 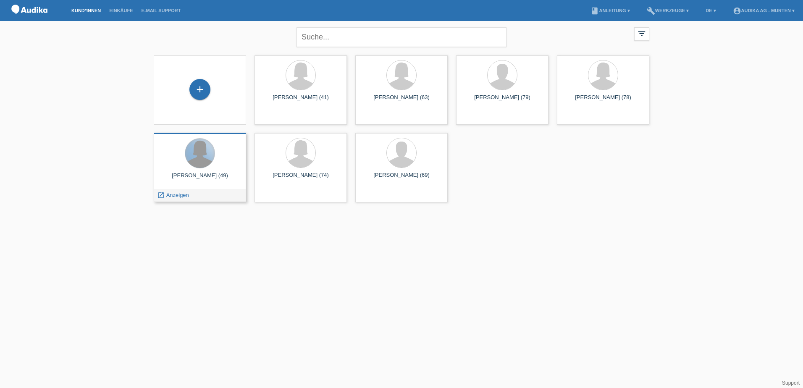 I want to click on a: POS — MF Group, so click(x=29, y=19).